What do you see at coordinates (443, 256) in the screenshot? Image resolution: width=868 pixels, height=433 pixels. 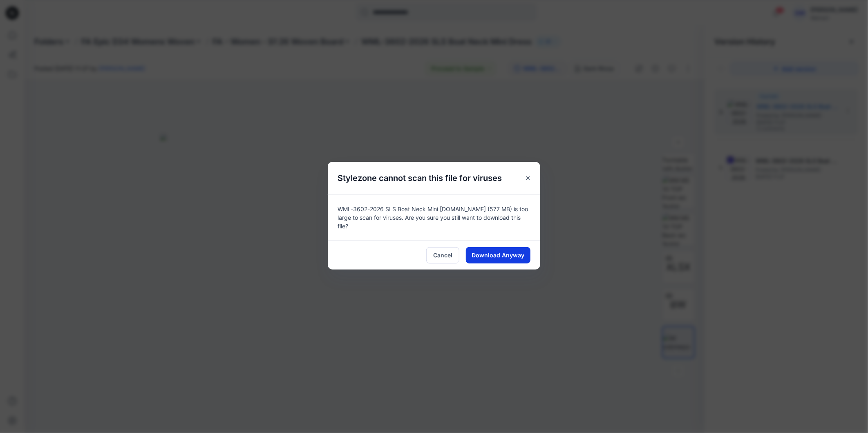 I see `button: Cancel` at bounding box center [443, 256].